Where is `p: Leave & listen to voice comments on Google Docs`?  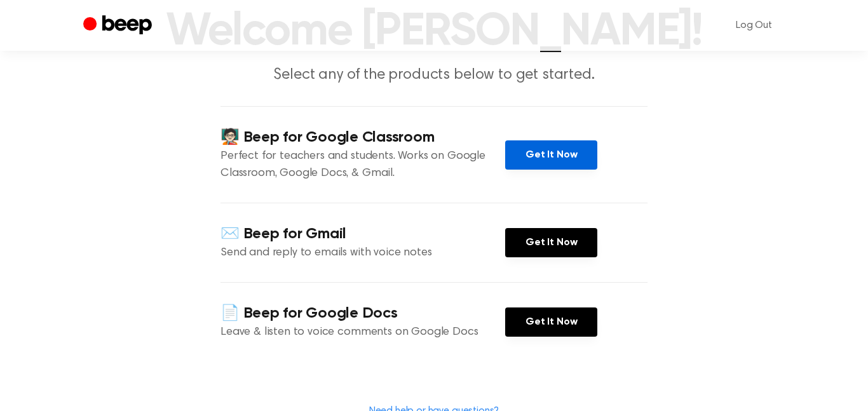
p: Leave & listen to voice comments on Google Docs is located at coordinates (363, 332).